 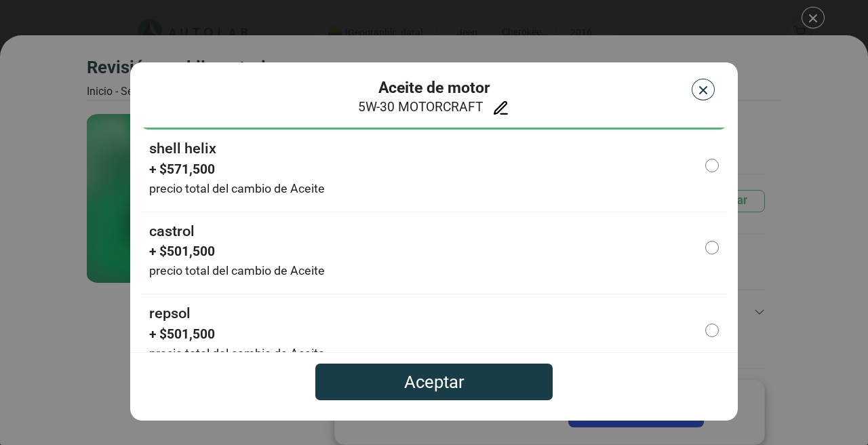 I want to click on img: close icon, so click(x=704, y=90).